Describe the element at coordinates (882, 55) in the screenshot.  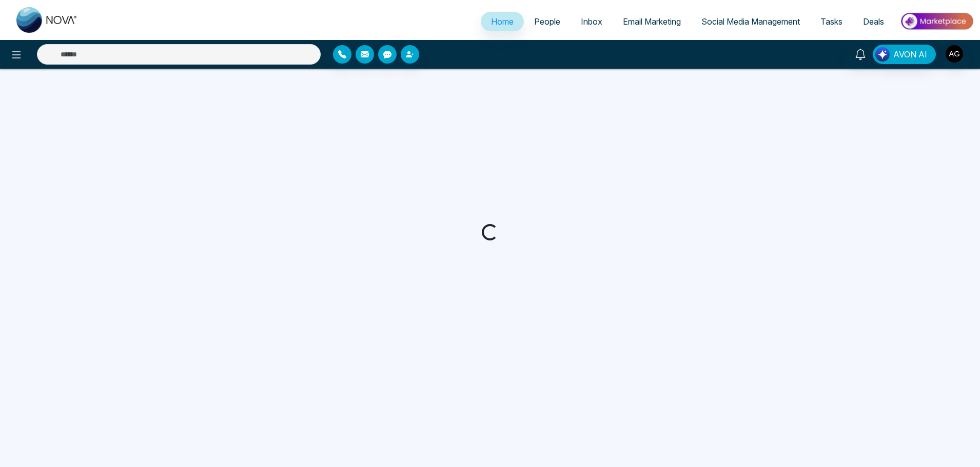
I see `img: Lead Flow` at that location.